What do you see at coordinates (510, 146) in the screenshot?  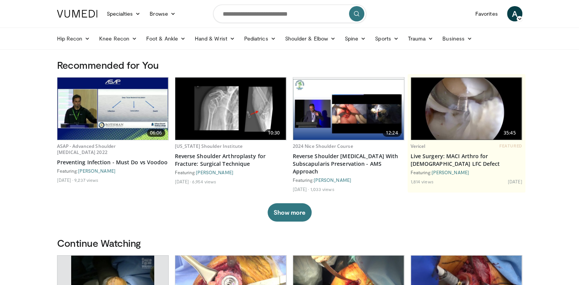 I see `span: FEATURED` at bounding box center [510, 146].